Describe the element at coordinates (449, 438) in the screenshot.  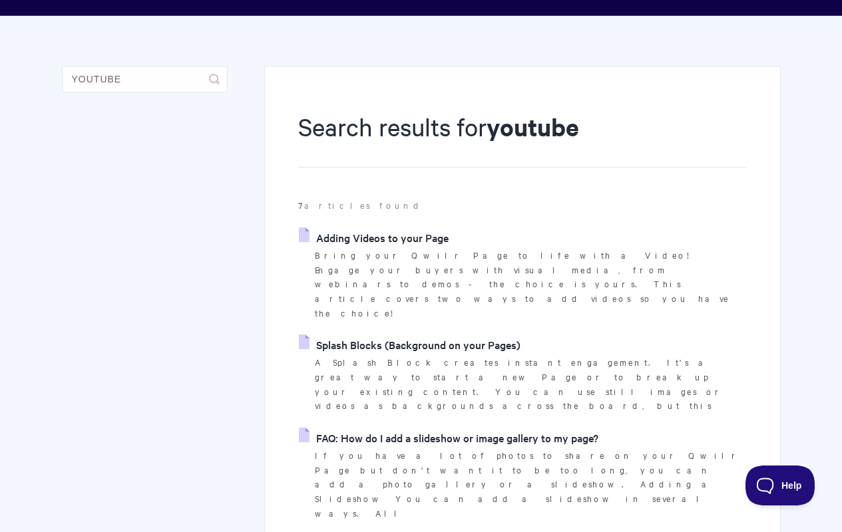
I see `a: FAQ: How do I add a slideshow or image gallery to my page?` at that location.